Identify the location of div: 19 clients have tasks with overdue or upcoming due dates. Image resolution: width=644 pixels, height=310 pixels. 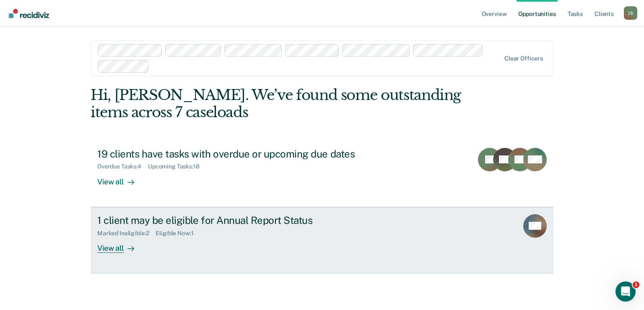
(245, 153).